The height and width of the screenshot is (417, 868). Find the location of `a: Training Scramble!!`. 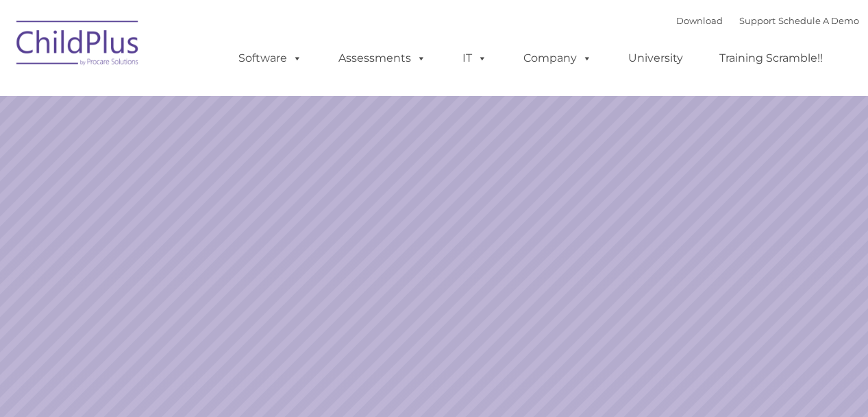

a: Training Scramble!! is located at coordinates (771, 59).